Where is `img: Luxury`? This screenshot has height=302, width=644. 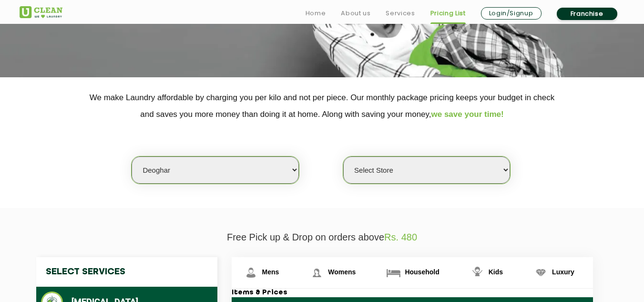 img: Luxury is located at coordinates (541, 272).